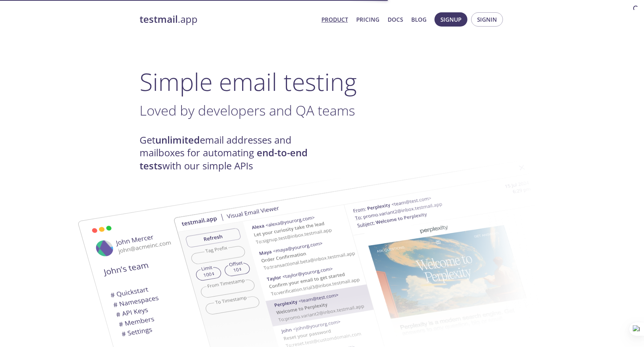 The height and width of the screenshot is (347, 644). What do you see at coordinates (451, 19) in the screenshot?
I see `span: Signup` at bounding box center [451, 19].